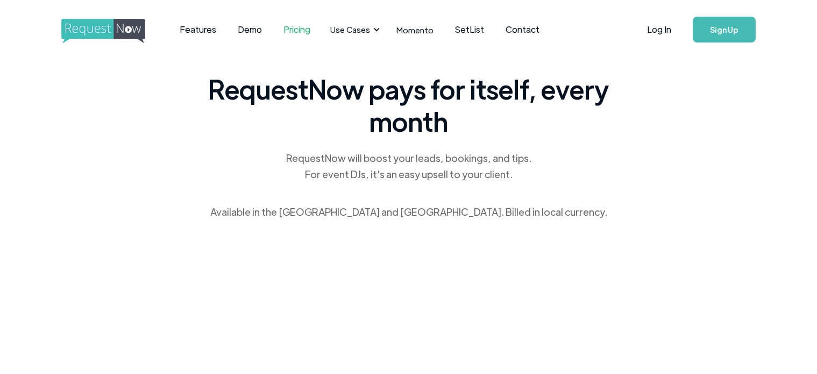 This screenshot has width=817, height=374. Describe the element at coordinates (297, 30) in the screenshot. I see `a: Pricing` at that location.